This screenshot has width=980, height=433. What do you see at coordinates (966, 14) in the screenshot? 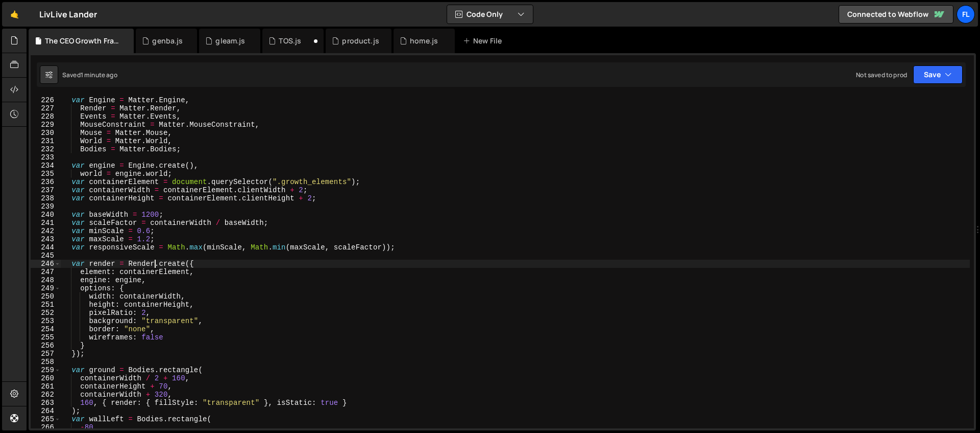
I see `div: Fl` at bounding box center [966, 14].